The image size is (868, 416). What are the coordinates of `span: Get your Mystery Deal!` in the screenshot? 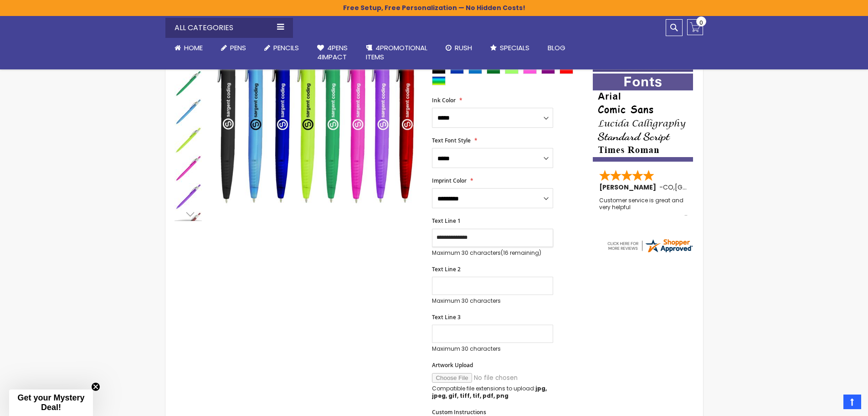 It's located at (50, 402).